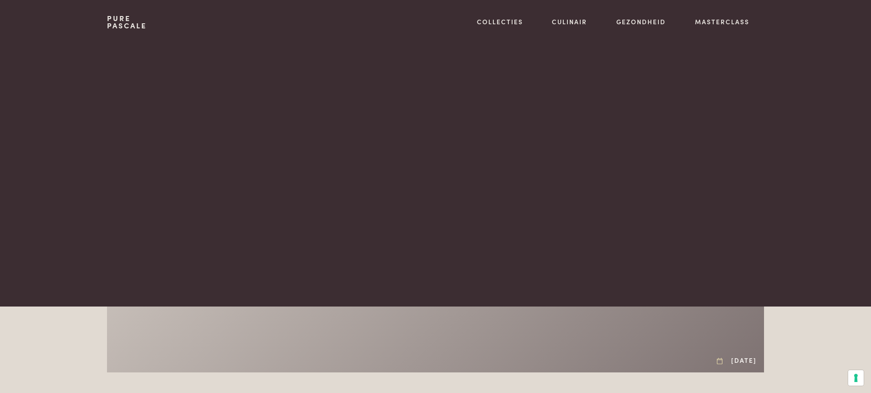 This screenshot has height=393, width=871. Describe the element at coordinates (856, 378) in the screenshot. I see `button: Uw voorkeuren voor toestemming voor trackingtechnologieën` at that location.